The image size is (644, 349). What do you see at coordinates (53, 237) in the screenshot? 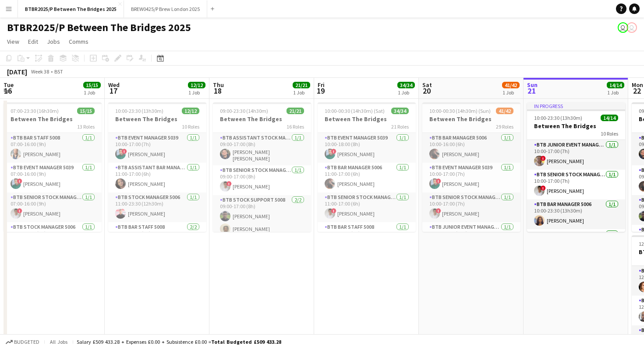
I see `app-card-role: BTB Stock Manager 50061/107:00-16:00 (9h)` at bounding box center [53, 237].